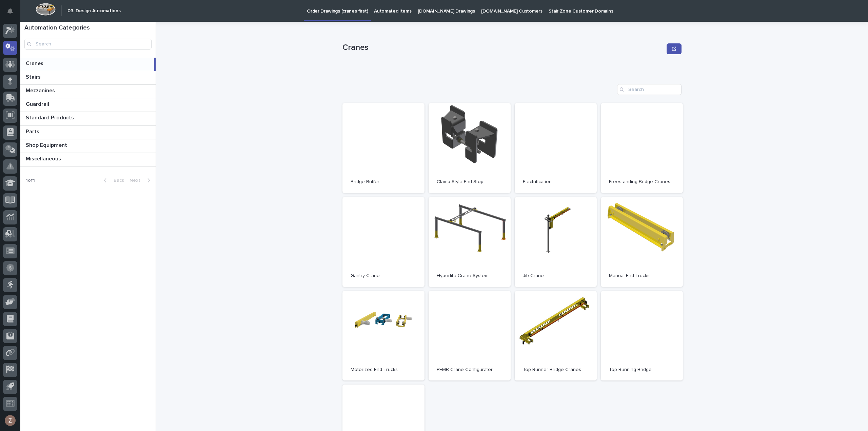 The image size is (868, 431). I want to click on p: 1 of 1, so click(30, 180).